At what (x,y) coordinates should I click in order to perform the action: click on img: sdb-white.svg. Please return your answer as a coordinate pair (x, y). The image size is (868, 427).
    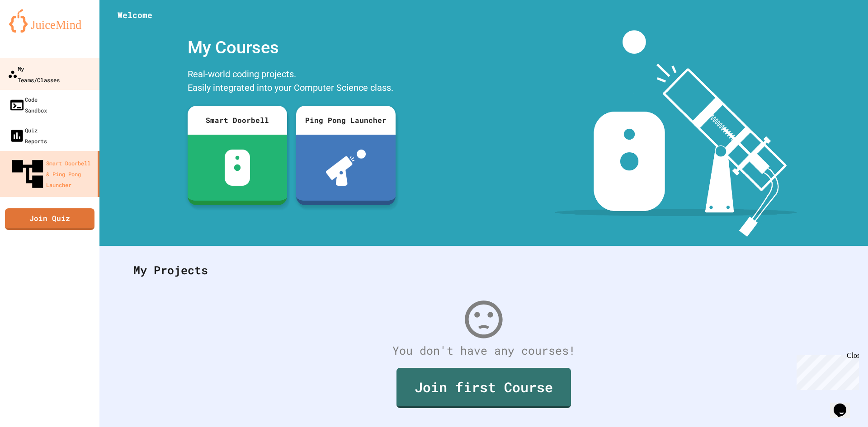
    Looking at the image, I should click on (238, 168).